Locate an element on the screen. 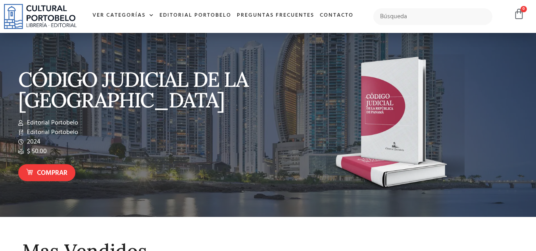  a: Ver Categorías is located at coordinates (123, 15).